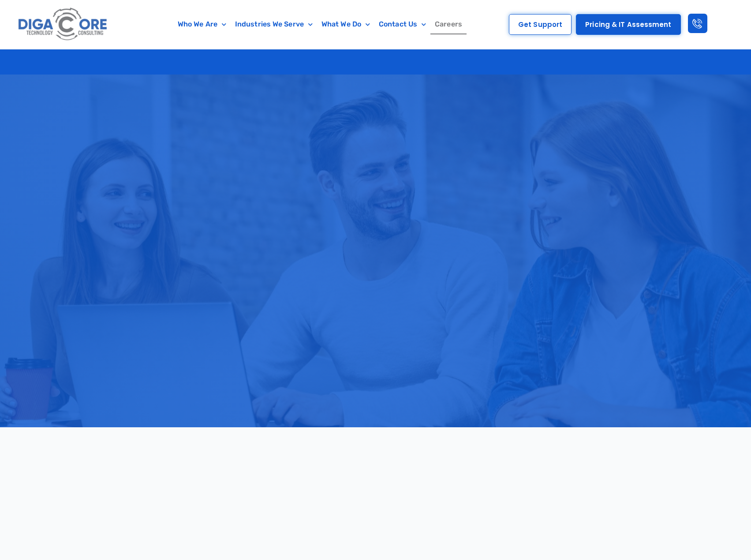  I want to click on a: Who We Are, so click(202, 24).